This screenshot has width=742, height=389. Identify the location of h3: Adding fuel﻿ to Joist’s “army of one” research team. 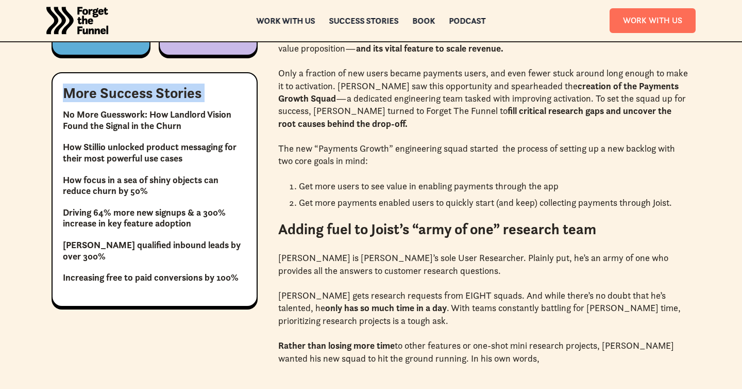
(484, 229).